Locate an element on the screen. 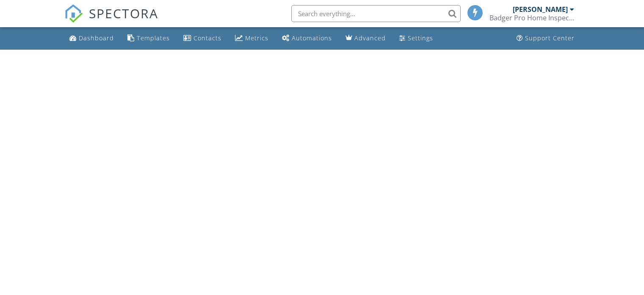 The height and width of the screenshot is (295, 644). div: Advanced is located at coordinates (370, 38).